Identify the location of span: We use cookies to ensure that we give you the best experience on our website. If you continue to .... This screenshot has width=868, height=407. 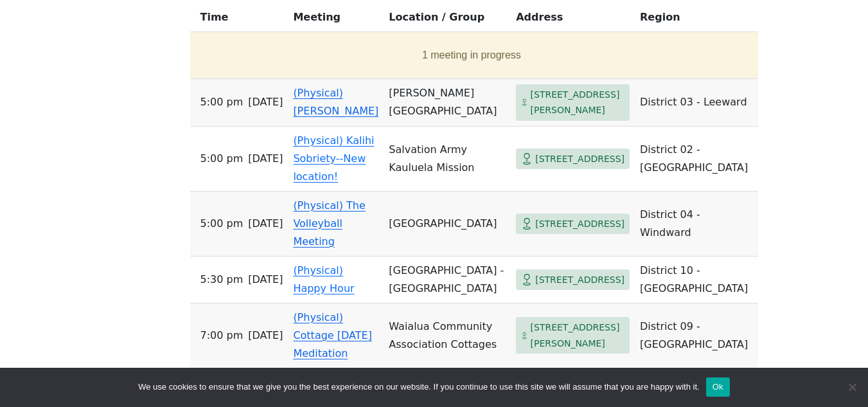
(418, 388).